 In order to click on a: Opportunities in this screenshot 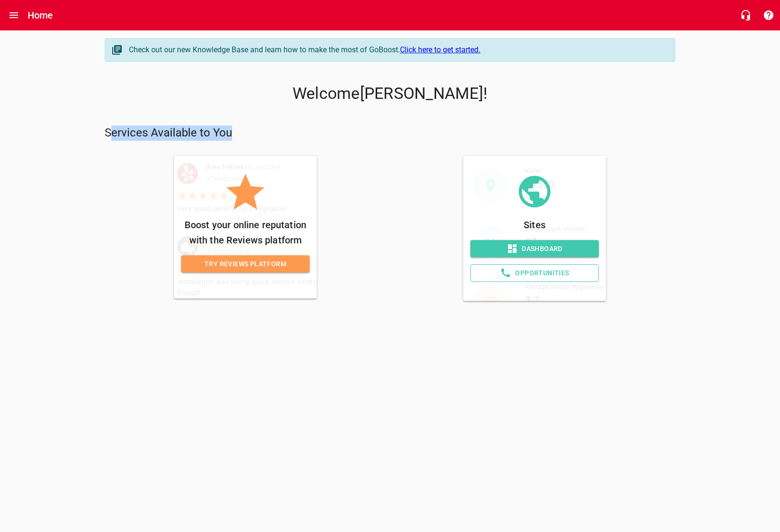, I will do `click(535, 273)`.